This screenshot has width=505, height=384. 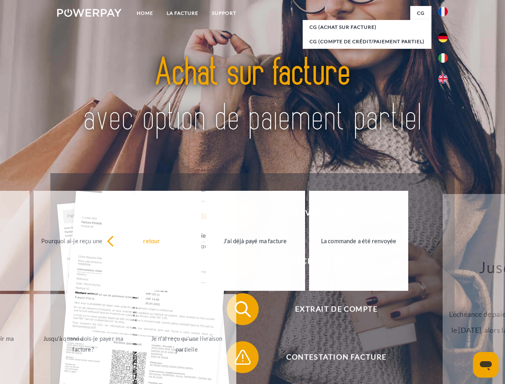 I want to click on a: CG, so click(x=421, y=13).